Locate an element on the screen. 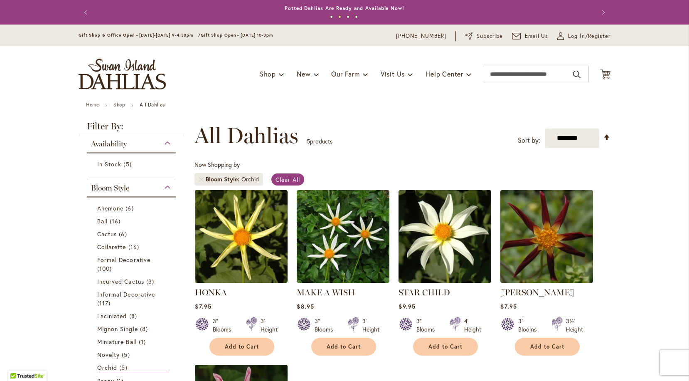 The height and width of the screenshot is (381, 689). div: 3½' Height is located at coordinates (574, 325).